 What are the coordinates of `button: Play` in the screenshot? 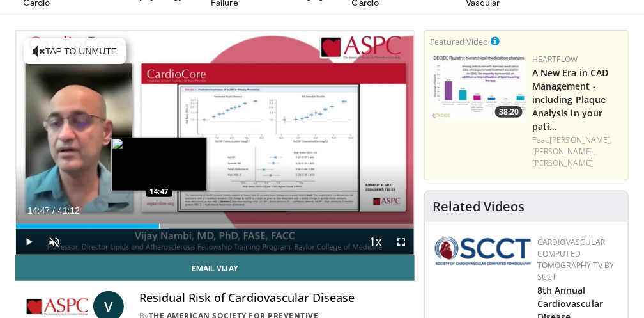 It's located at (29, 241).